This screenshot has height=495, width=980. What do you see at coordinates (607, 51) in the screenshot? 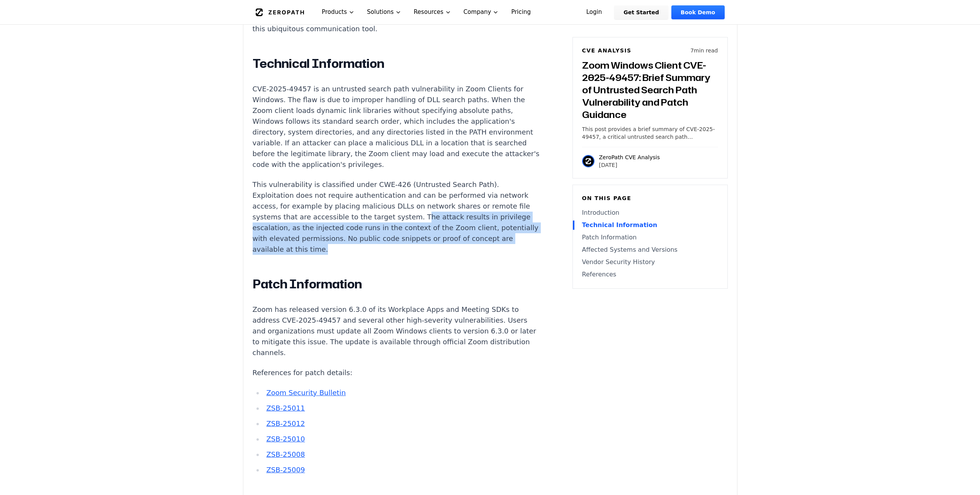
I see `h6: CVE Analysis` at bounding box center [607, 51].